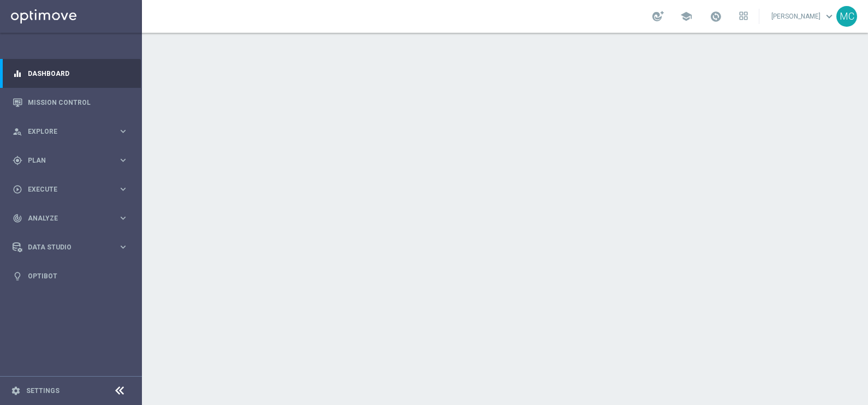 The width and height of the screenshot is (868, 405). What do you see at coordinates (65, 131) in the screenshot?
I see `div: Explore` at bounding box center [65, 131].